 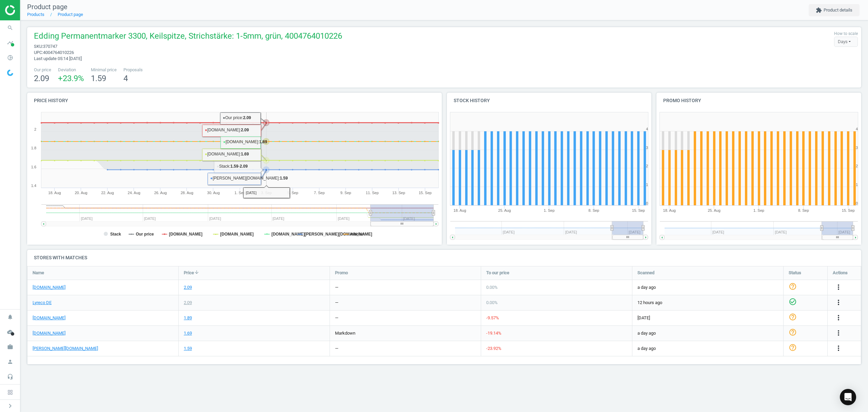 I want to click on span: a day ago, so click(x=708, y=349).